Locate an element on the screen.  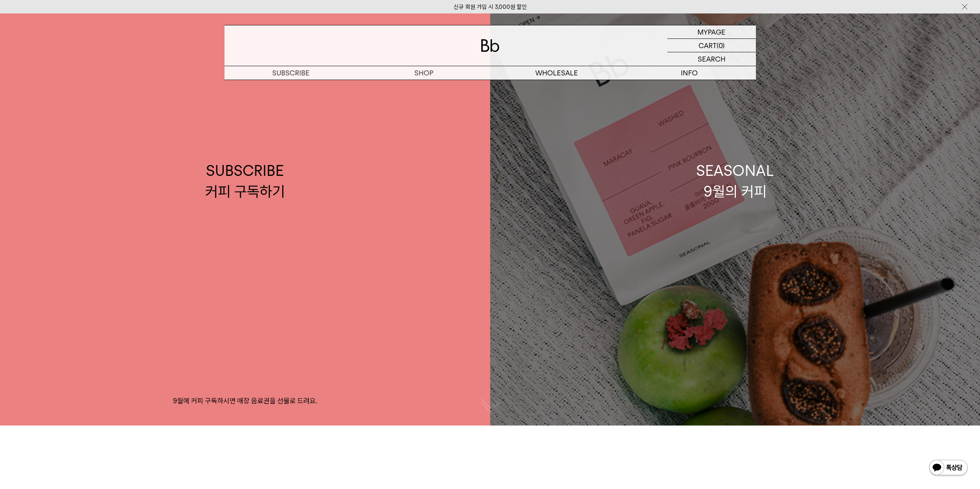
p: MYPAGE is located at coordinates (711, 32).